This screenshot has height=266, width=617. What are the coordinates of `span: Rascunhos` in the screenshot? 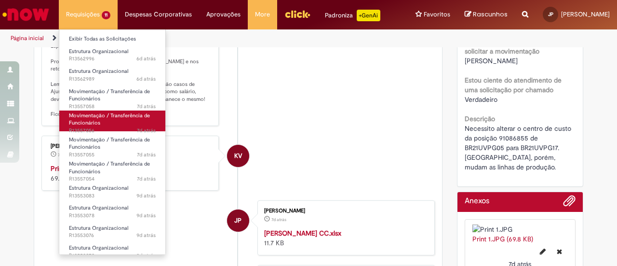 It's located at (490, 14).